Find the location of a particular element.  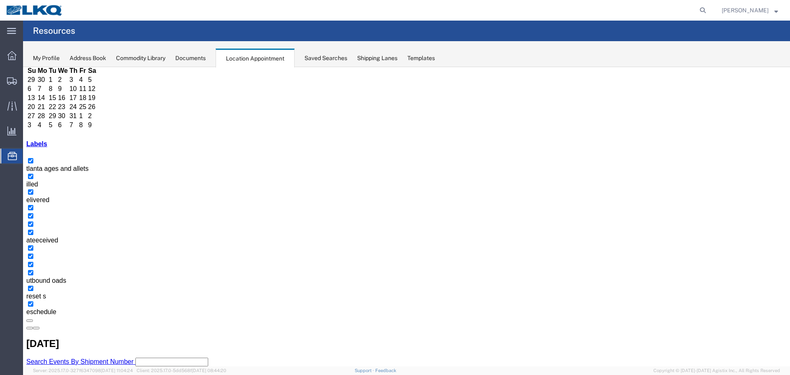

span: Server: 2025.17.0-327f6347098 is located at coordinates (83, 370).